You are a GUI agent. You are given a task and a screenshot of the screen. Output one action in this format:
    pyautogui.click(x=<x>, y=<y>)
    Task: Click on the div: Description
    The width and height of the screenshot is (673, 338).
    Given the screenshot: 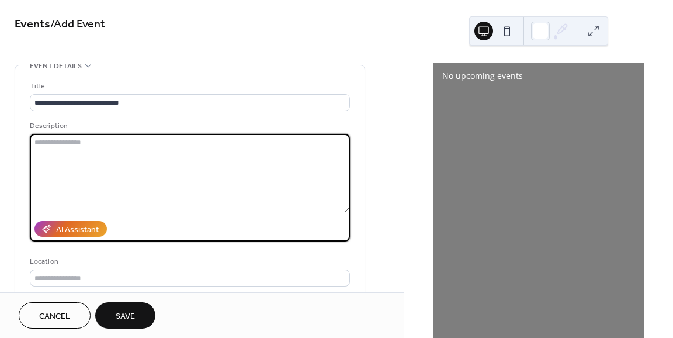 What is the action you would take?
    pyautogui.click(x=189, y=126)
    